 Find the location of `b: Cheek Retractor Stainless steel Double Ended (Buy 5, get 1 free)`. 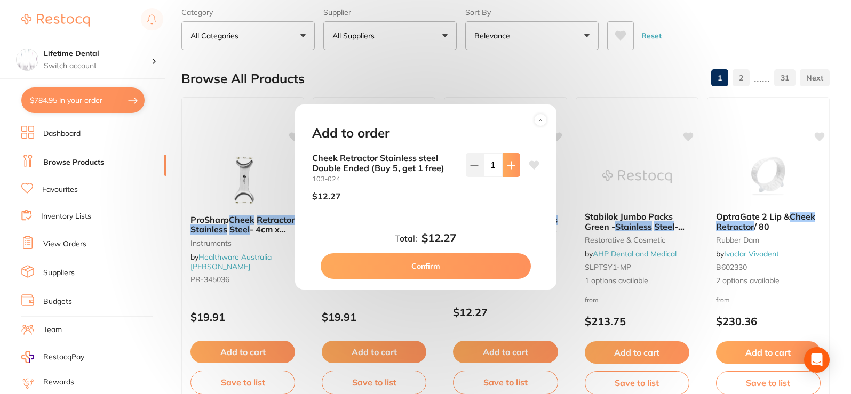

b: Cheek Retractor Stainless steel Double Ended (Buy 5, get 1 free) is located at coordinates (385, 163).